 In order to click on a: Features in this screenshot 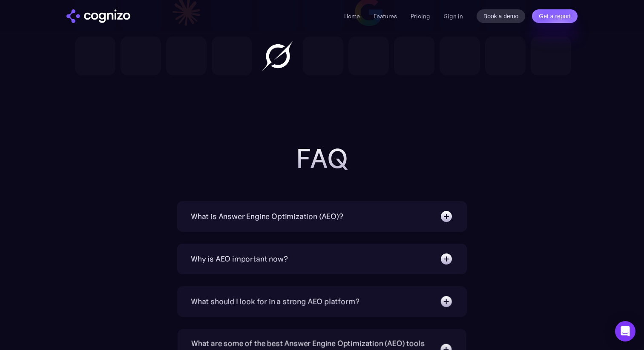, I will do `click(385, 16)`.